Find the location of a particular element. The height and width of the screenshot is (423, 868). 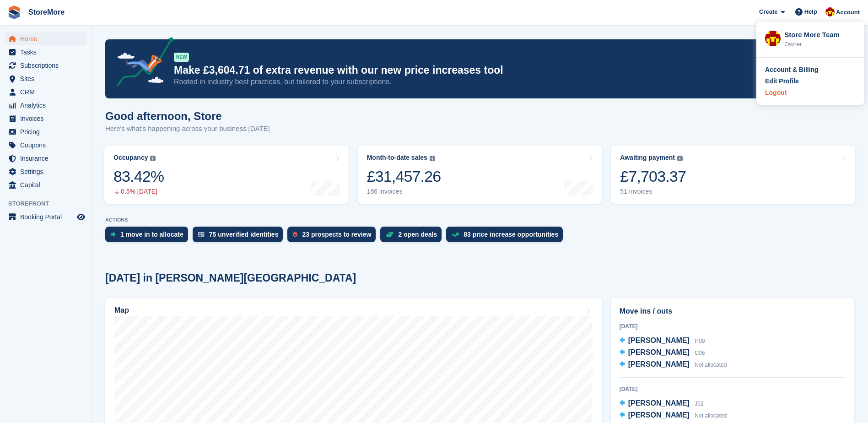

div: 186 invoices is located at coordinates (405, 191).